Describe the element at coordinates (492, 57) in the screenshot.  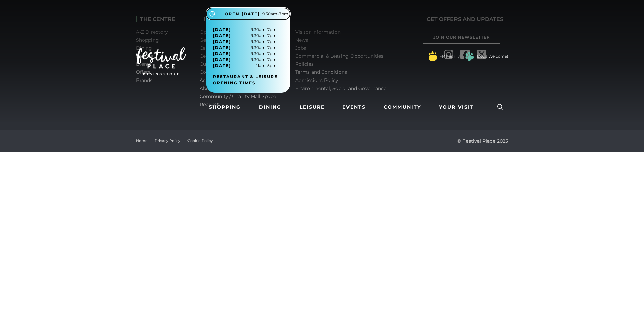
I see `a: Dogs Welcome!` at that location.